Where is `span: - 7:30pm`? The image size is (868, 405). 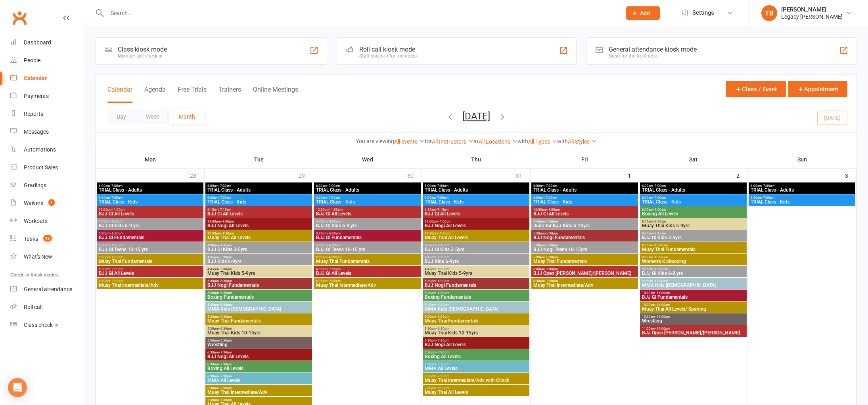 span: - 7:30pm is located at coordinates (117, 269).